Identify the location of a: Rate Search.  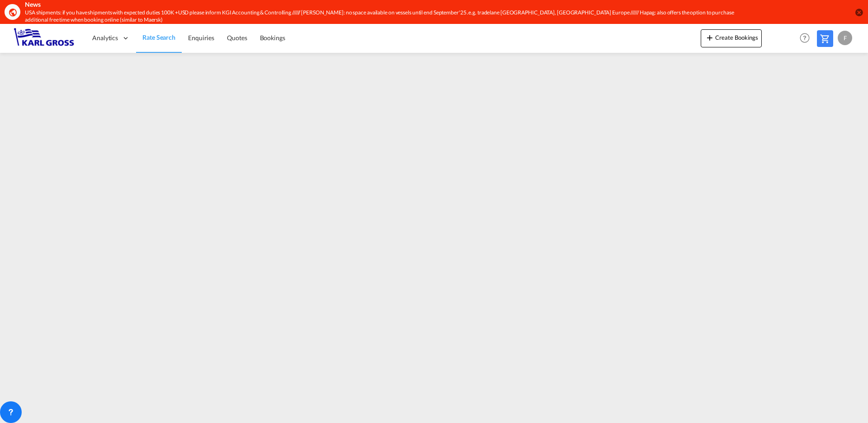
(159, 38).